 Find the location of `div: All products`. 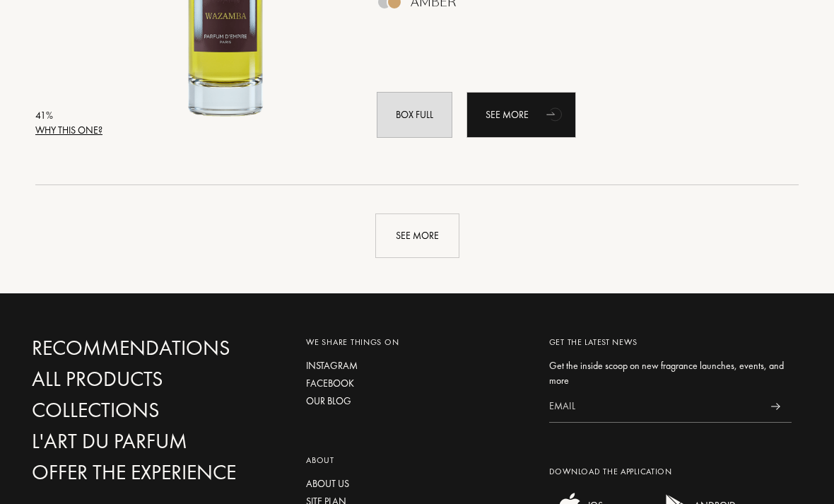

div: All products is located at coordinates (152, 378).